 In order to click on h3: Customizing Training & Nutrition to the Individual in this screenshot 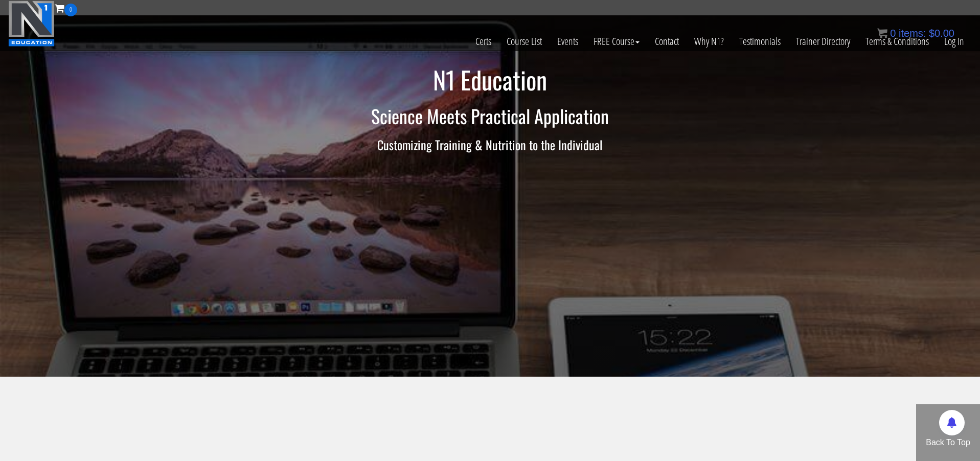, I will do `click(490, 145)`.